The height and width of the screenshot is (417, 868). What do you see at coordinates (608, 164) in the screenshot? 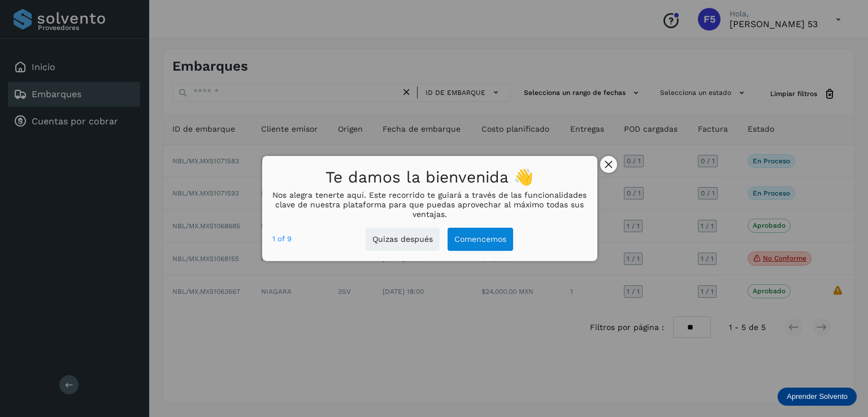
I see `button: close,` at bounding box center [608, 164].